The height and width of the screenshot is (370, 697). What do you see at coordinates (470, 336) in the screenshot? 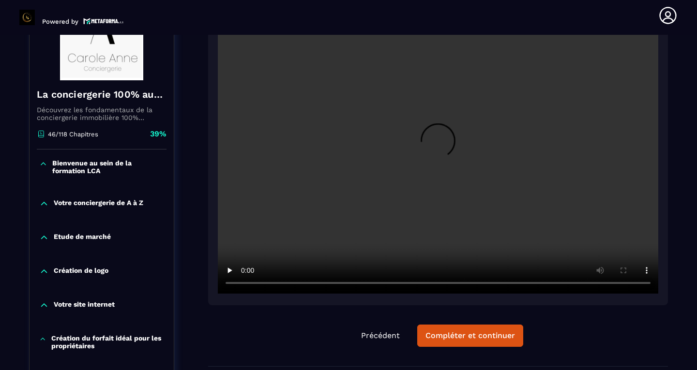
I see `button: Compléter et continuer` at bounding box center [470, 336].